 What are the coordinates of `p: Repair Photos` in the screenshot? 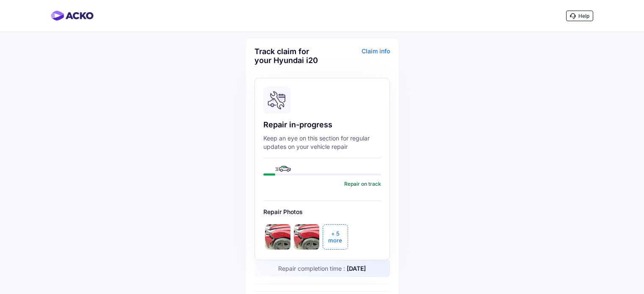 It's located at (322, 212).